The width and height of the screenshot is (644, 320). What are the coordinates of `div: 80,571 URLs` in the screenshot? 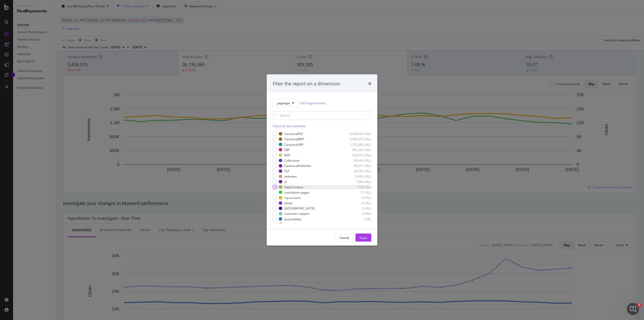 It's located at (359, 166).